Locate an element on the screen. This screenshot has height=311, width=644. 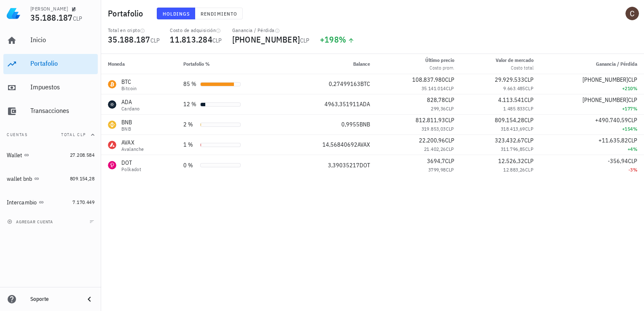
div: +177 is located at coordinates (592, 108).